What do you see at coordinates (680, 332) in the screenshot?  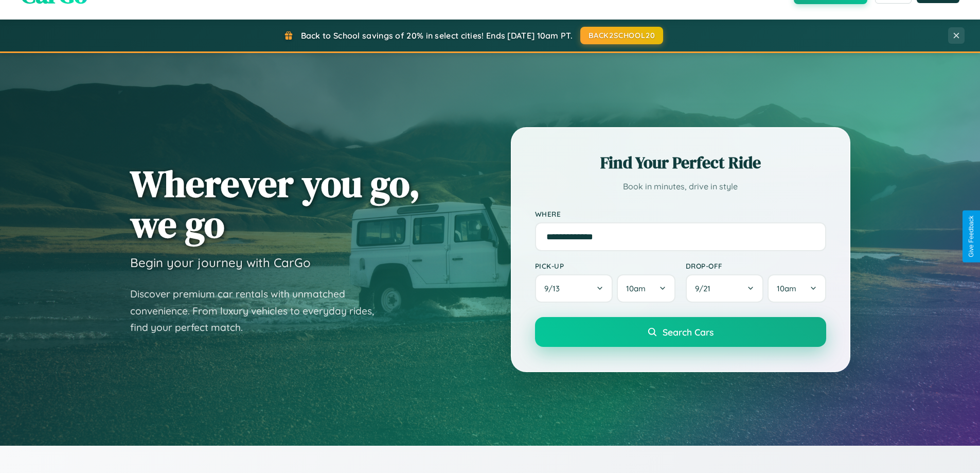 I see `button: Search Cars` at bounding box center [680, 332].